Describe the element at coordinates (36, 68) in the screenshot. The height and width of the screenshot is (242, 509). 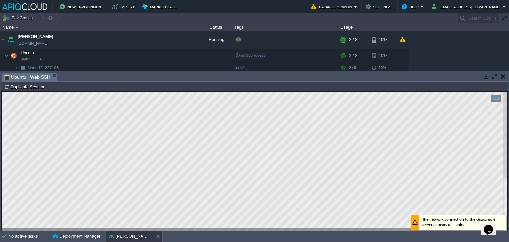
I see `span: Node ID:` at that location.